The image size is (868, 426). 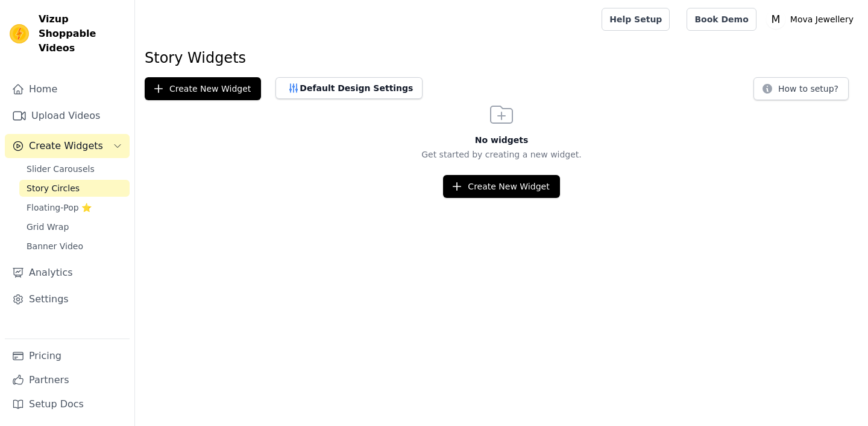 What do you see at coordinates (801, 88) in the screenshot?
I see `button: How to setup?` at bounding box center [801, 88].